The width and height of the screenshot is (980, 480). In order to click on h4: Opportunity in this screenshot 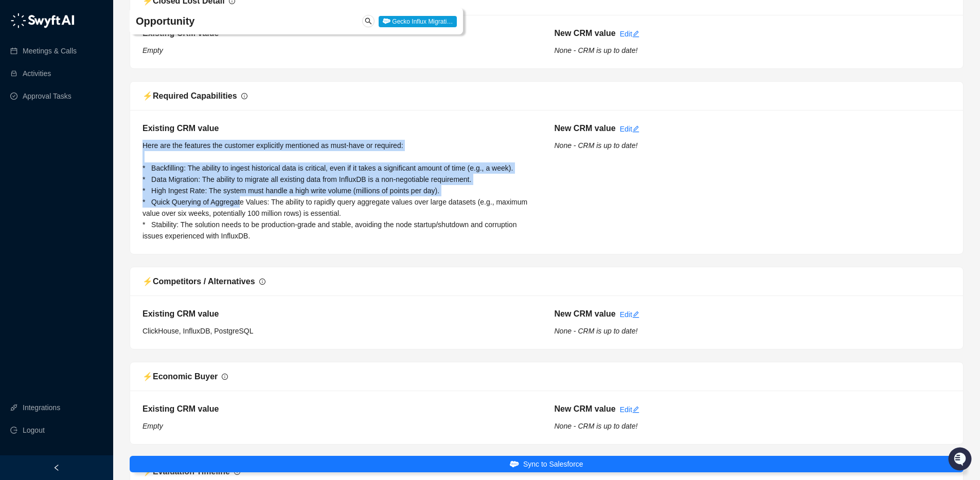, I will do `click(228, 21)`.